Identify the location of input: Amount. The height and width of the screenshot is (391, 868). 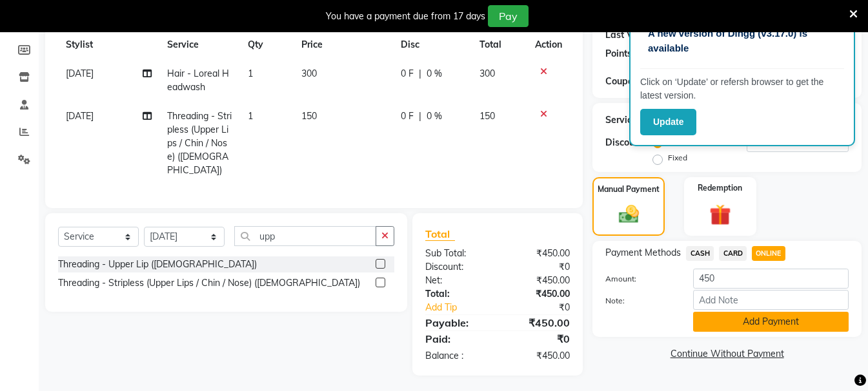
(771, 279).